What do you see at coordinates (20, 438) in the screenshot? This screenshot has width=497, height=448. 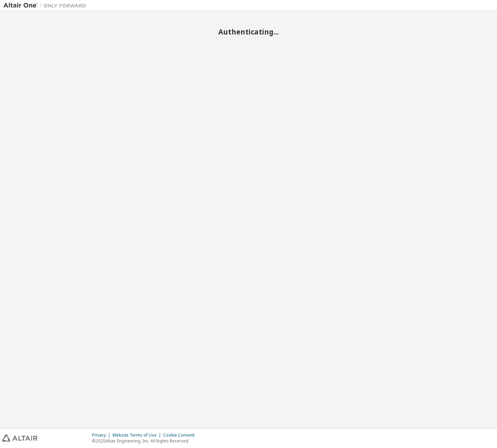 I see `img: altair_logo.svg` at bounding box center [20, 438].